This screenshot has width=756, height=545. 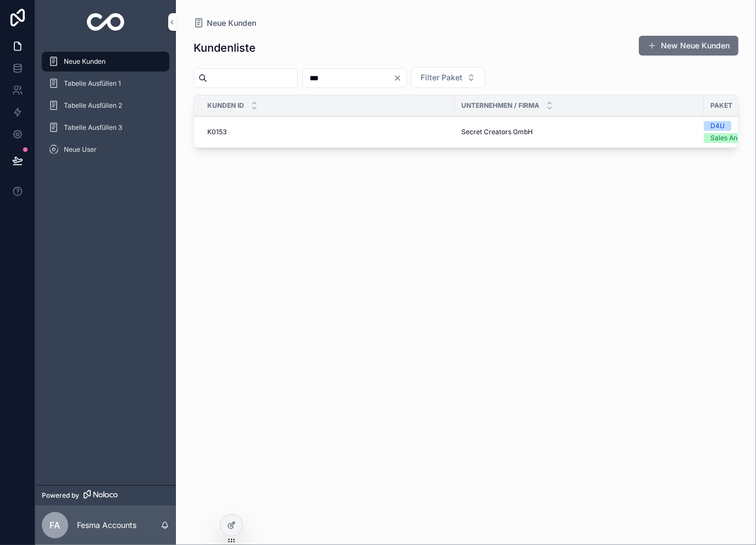 What do you see at coordinates (328, 132) in the screenshot?
I see `a: K0153` at bounding box center [328, 132].